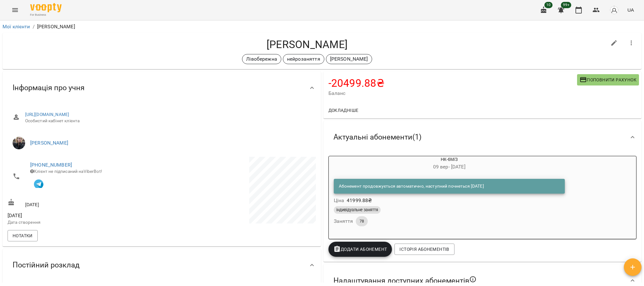 This screenshot has width=644, height=286. Describe the element at coordinates (359, 201) in the screenshot. I see `p: 41999.88 ₴` at that location.